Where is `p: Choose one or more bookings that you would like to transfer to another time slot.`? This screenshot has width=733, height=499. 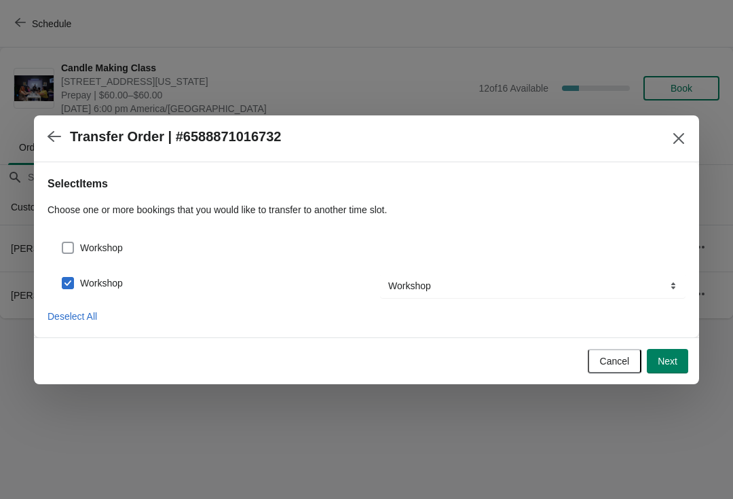
p: Choose one or more bookings that you would like to transfer to another time slot. is located at coordinates (367, 210).